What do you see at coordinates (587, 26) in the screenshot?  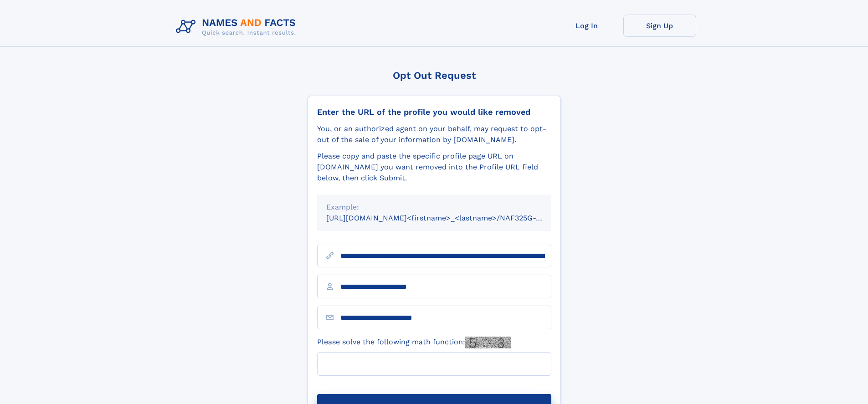 I see `a: Log In` at bounding box center [587, 26].